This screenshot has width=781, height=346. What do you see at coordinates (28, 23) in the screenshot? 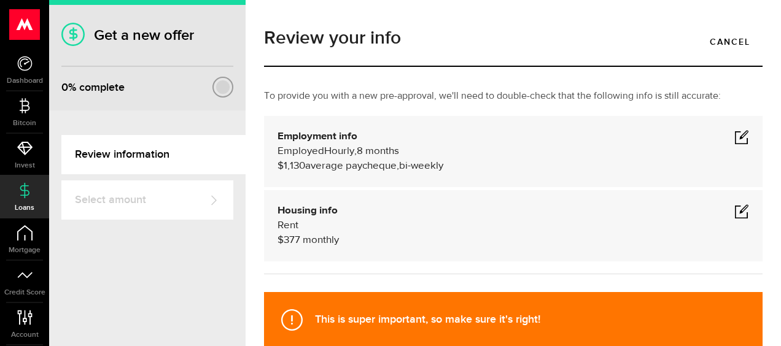
I see `button: Open LiveChat chat widget` at bounding box center [28, 23].